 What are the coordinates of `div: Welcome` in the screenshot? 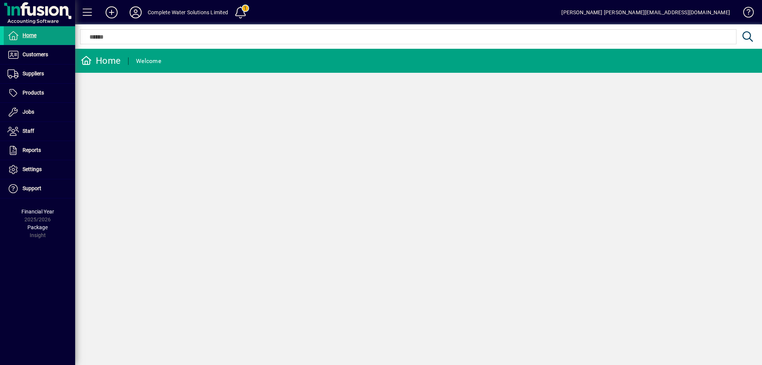 It's located at (148, 61).